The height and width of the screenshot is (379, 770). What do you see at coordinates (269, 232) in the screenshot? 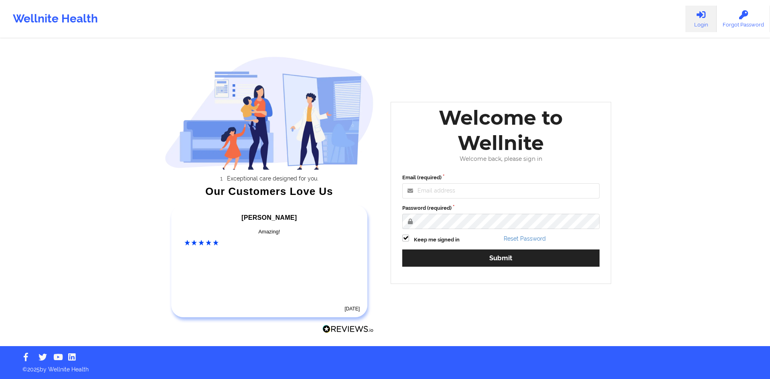
I see `div: Amazing!` at bounding box center [269, 232].